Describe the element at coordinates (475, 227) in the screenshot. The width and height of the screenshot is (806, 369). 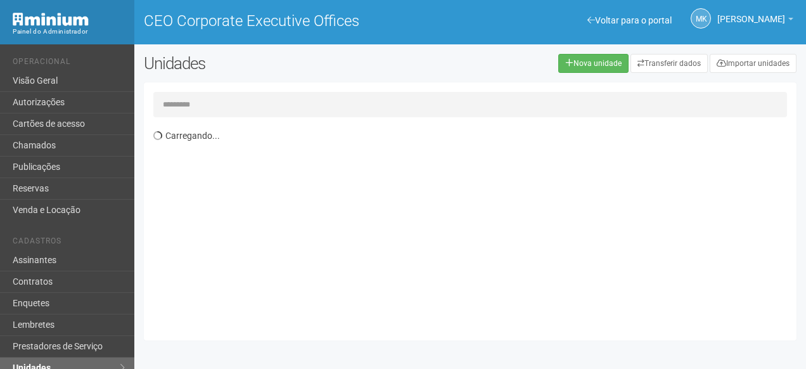
I see `div: Carregando...` at that location.